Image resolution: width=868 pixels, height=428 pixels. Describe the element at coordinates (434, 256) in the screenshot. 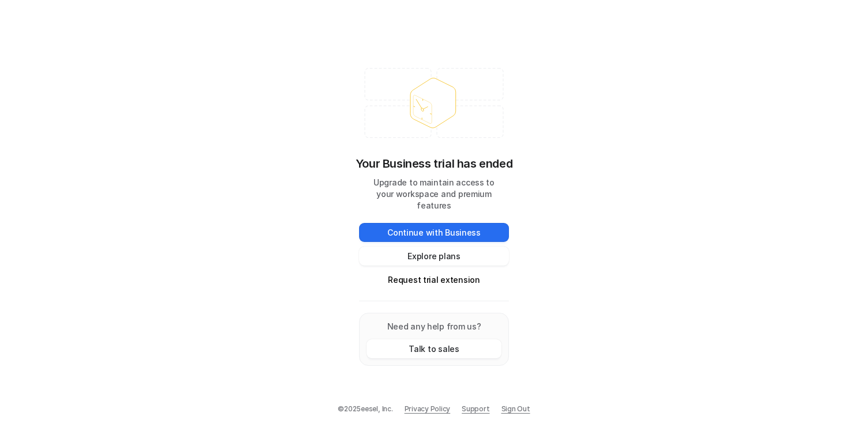

I see `button: Explore plans` at that location.